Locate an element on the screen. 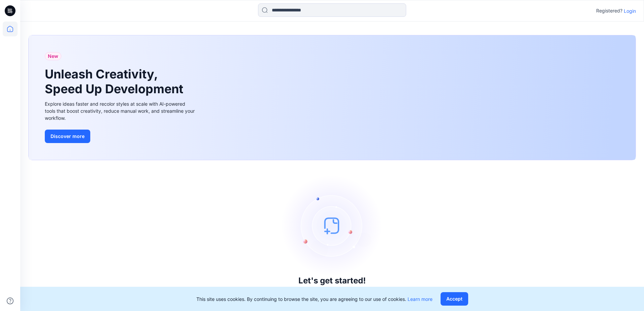 This screenshot has width=644, height=311. h1: Unleash Creativity, Speed Up Development is located at coordinates (115, 81).